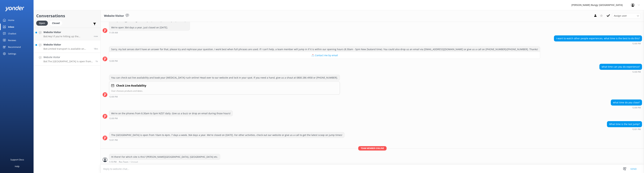  I want to click on div: Settings, so click(12, 54).